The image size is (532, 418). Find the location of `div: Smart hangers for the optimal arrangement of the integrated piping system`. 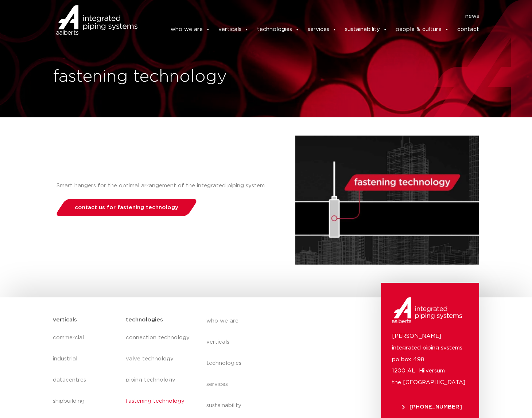

div: Smart hangers for the optimal arrangement of the integrated piping system is located at coordinates (174, 186).